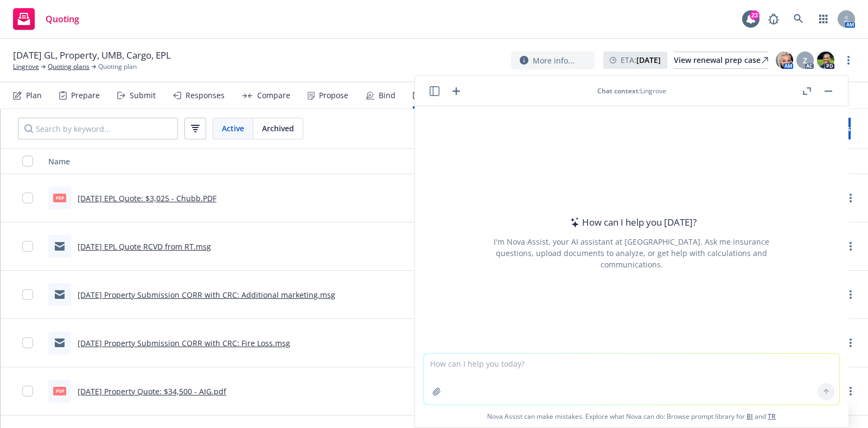  I want to click on div: Compare, so click(273, 95).